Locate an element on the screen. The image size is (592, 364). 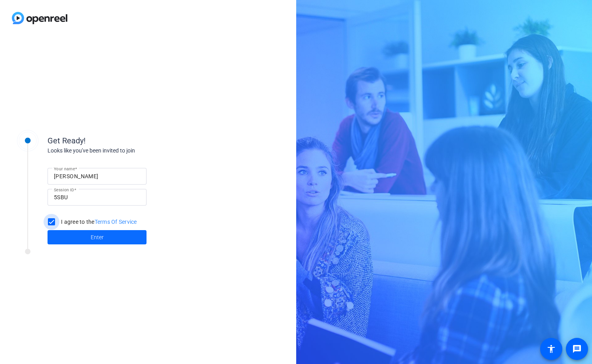
label: I agree to the is located at coordinates (98, 222).